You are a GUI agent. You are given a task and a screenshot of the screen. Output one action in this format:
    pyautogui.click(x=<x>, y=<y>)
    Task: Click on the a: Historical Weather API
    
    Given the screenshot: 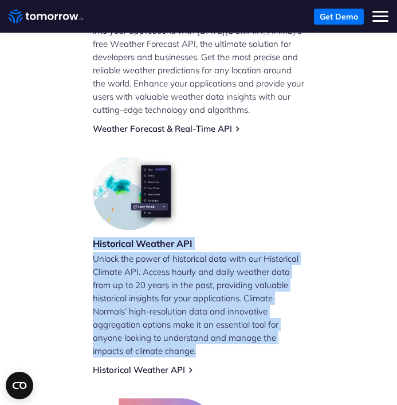 What is the action you would take?
    pyautogui.click(x=139, y=370)
    